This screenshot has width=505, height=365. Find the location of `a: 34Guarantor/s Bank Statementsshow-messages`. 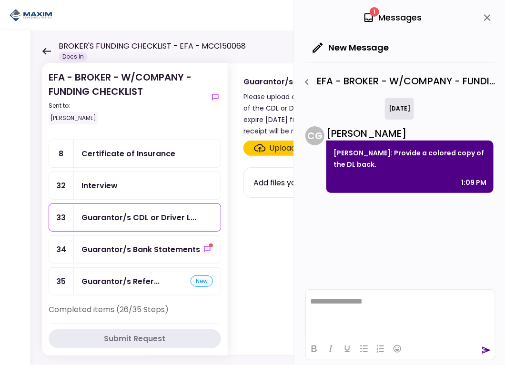

a: 34Guarantor/s Bank Statementsshow-messages is located at coordinates (135, 249).